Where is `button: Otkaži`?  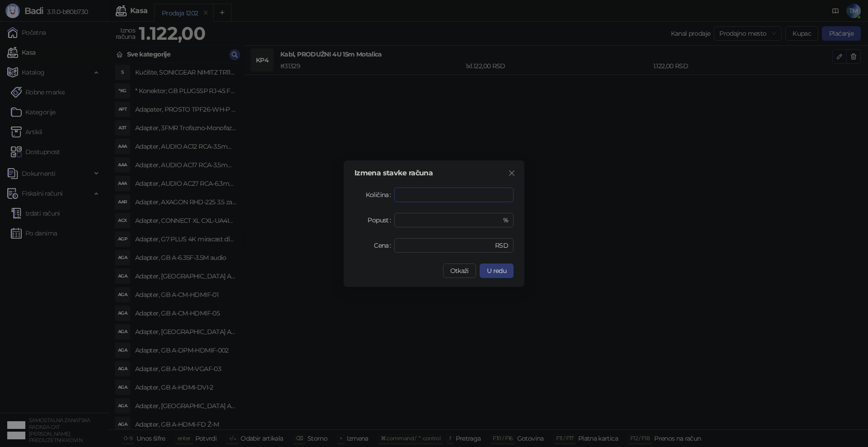
button: Otkaži is located at coordinates (459, 271).